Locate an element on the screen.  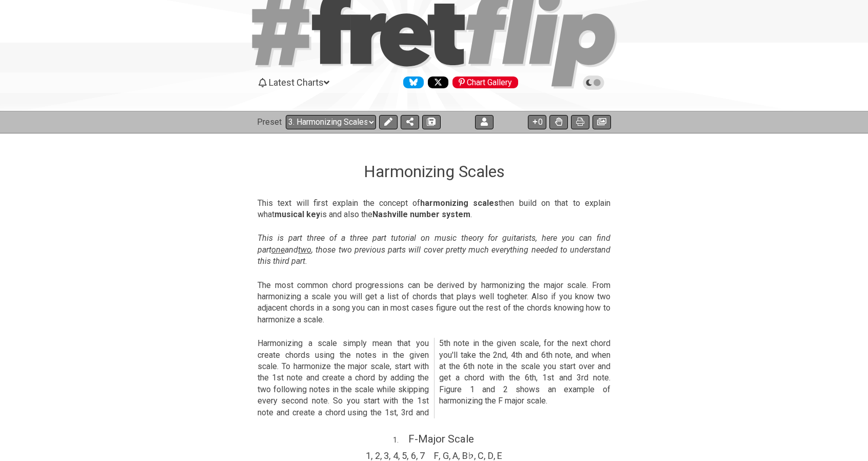
span: one is located at coordinates (278, 249).